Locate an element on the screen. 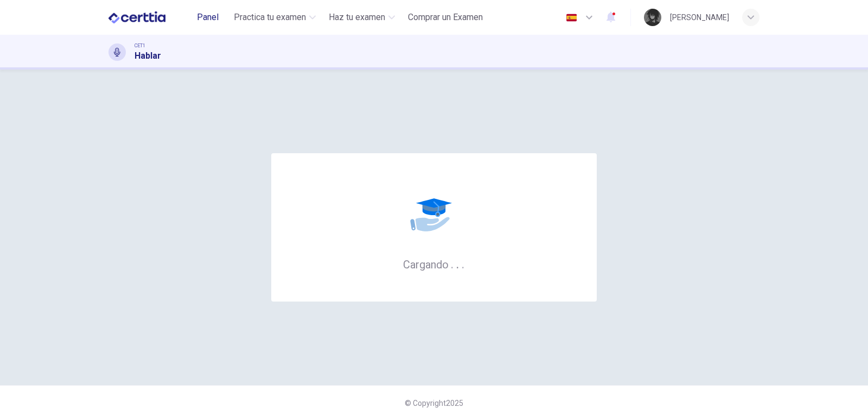 The width and height of the screenshot is (868, 420). img: CERTTIA logo is located at coordinates (137, 17).